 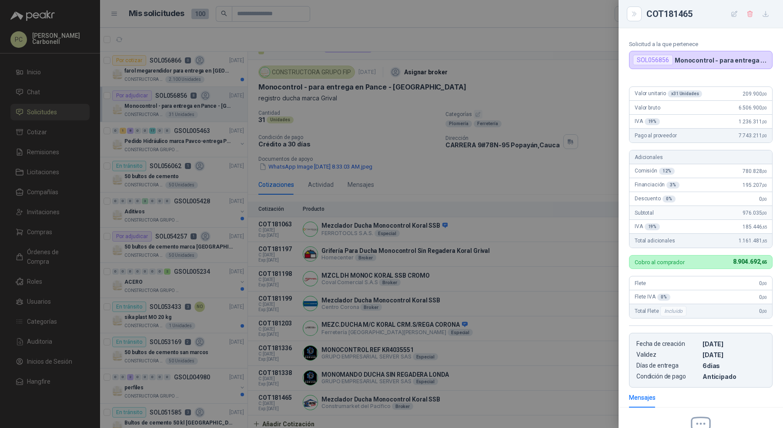 I want to click on div: SOL056856, so click(x=653, y=60).